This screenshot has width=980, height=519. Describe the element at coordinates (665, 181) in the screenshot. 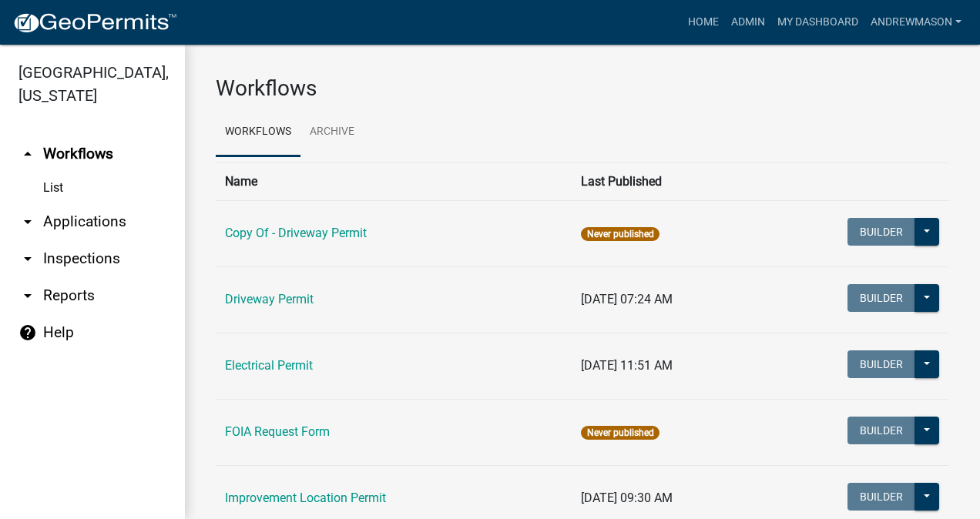

I see `th: Last Published` at that location.